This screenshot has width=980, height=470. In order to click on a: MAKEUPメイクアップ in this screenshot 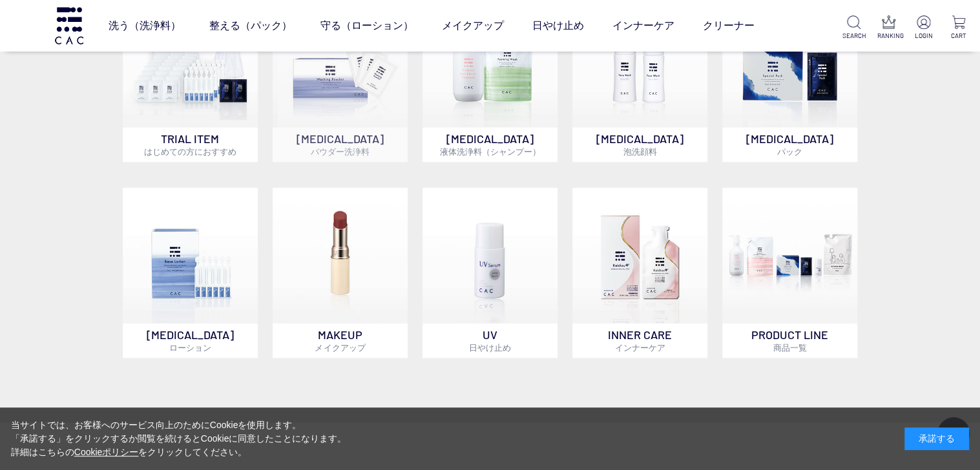, I will do `click(339, 273)`.